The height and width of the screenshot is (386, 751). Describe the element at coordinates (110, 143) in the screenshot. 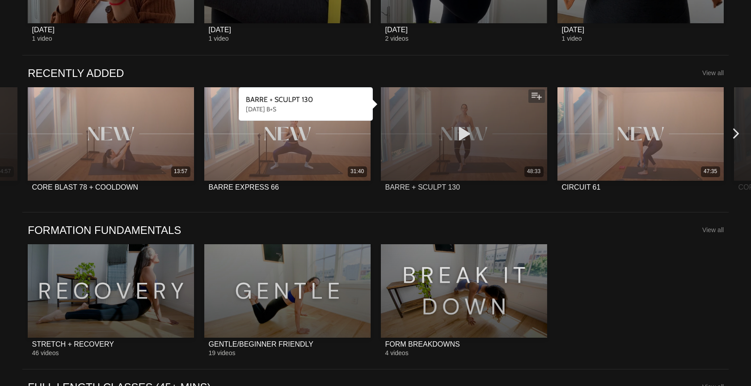

I see `a: CORE BLAST 78 + COOLDOWN13:57CORE BLAST 78 + COOLDOWN` at that location.